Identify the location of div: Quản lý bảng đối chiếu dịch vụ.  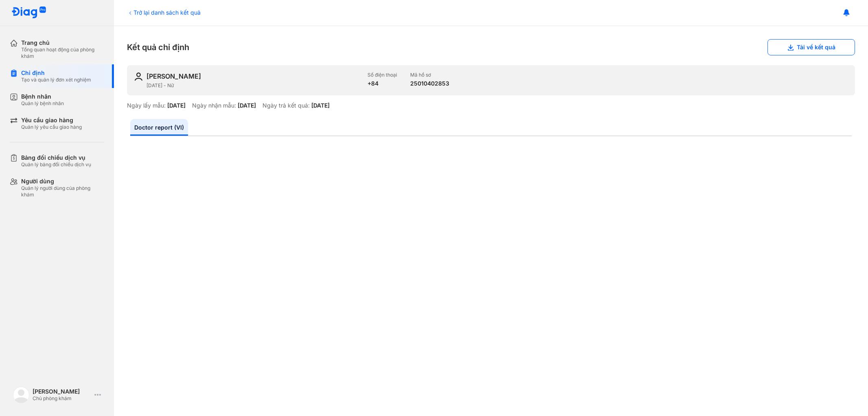
(56, 165).